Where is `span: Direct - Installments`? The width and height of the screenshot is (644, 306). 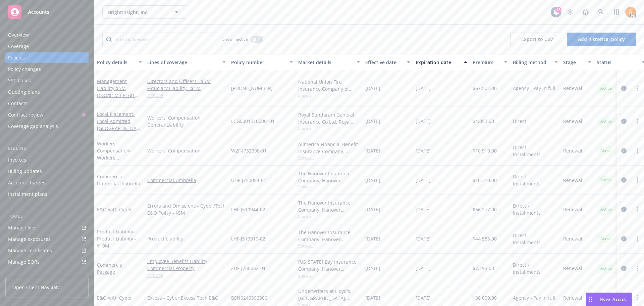 span: Direct - Installments is located at coordinates (535, 239).